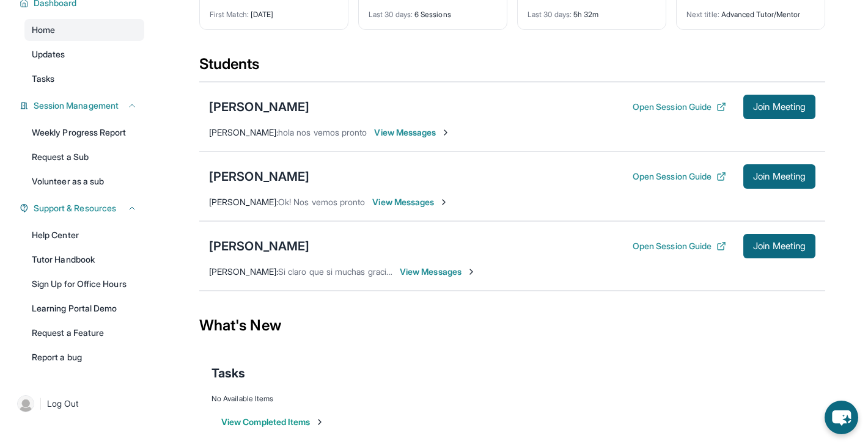 This screenshot has height=444, width=868. I want to click on span: Home, so click(43, 30).